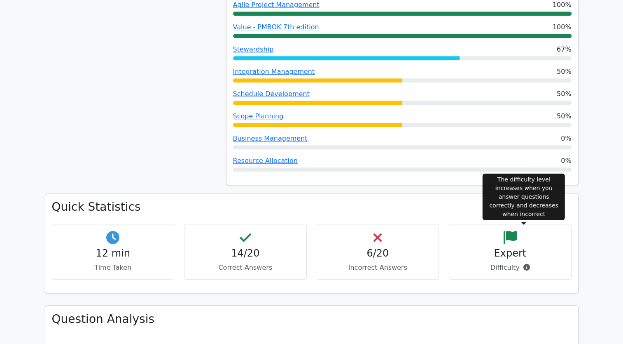 The image size is (623, 344). What do you see at coordinates (270, 138) in the screenshot?
I see `a: Business Management` at bounding box center [270, 138].